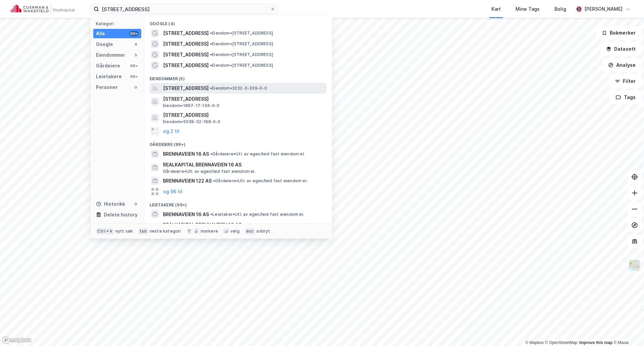  I want to click on div: Personer, so click(107, 88).